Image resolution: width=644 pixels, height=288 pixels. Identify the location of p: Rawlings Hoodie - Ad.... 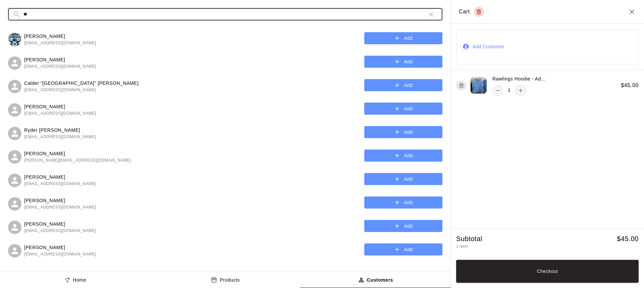
(519, 79).